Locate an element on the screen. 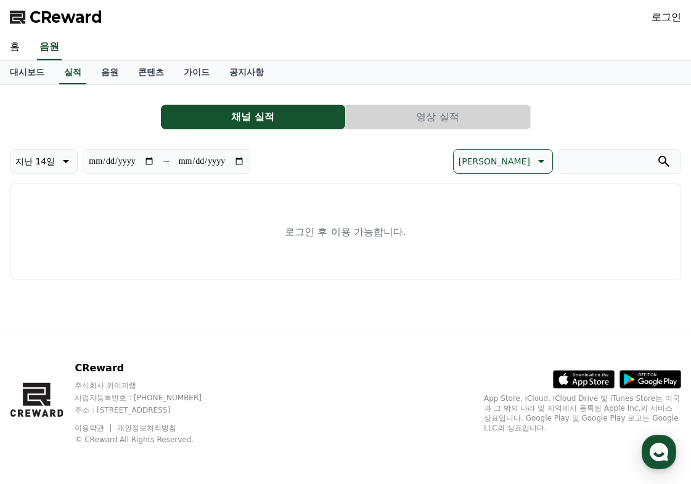  a: 이용약관 is located at coordinates (94, 428).